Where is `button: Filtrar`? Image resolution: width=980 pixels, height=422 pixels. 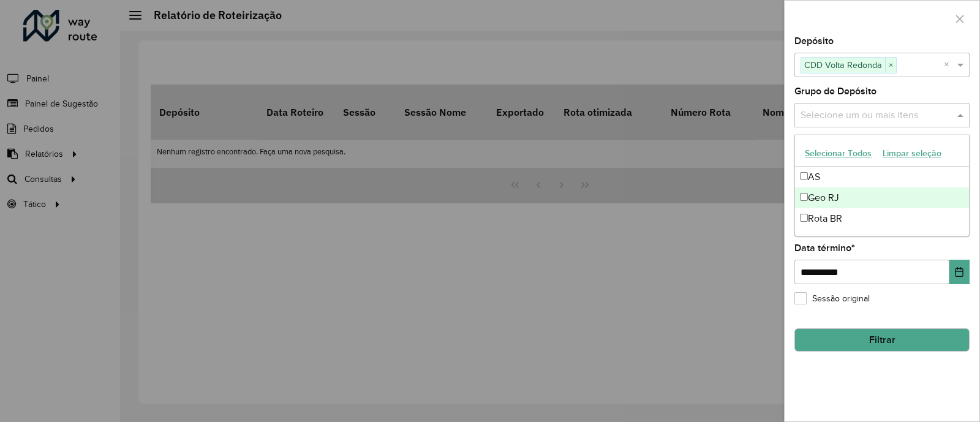 button: Filtrar is located at coordinates (882, 340).